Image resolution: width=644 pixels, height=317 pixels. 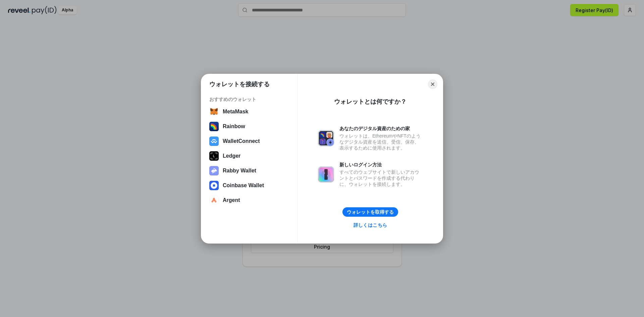 What do you see at coordinates (249, 111) in the screenshot?
I see `button: MetaMask` at bounding box center [249, 111].